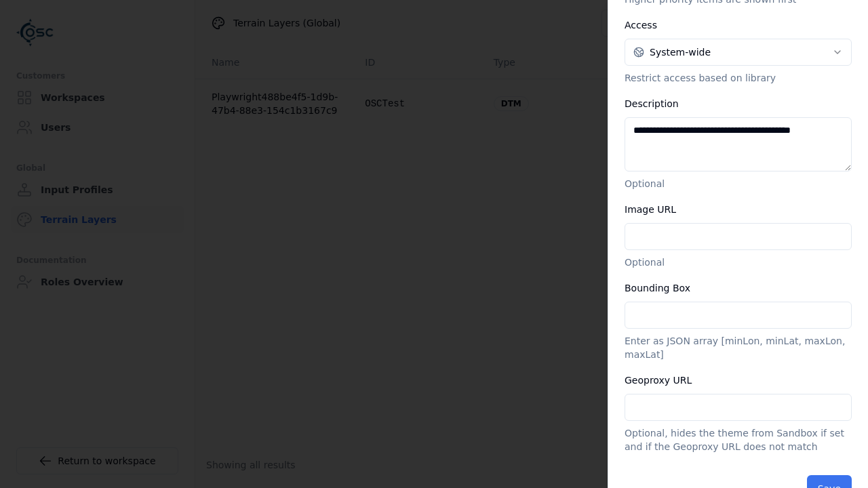 Image resolution: width=868 pixels, height=488 pixels. What do you see at coordinates (640, 25) in the screenshot?
I see `label: Access` at bounding box center [640, 25].